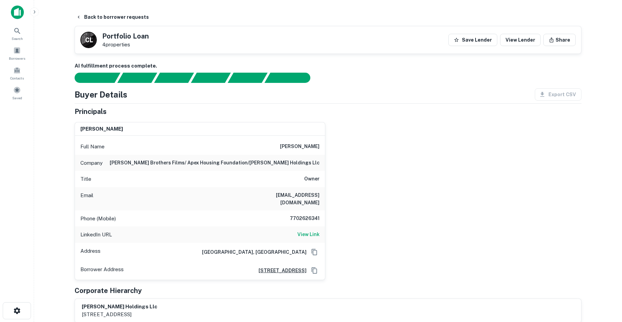 The height and width of the screenshot is (322, 622). Describe the element at coordinates (174, 78) in the screenshot. I see `div: Documents found, AI parsing details...` at that location.